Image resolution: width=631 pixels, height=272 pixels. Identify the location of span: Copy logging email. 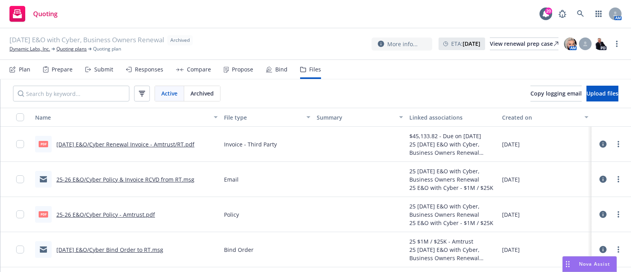
(556, 93).